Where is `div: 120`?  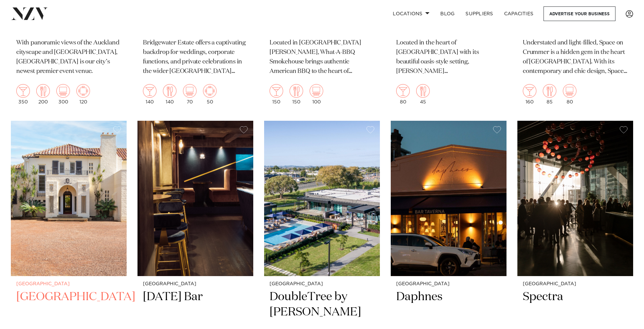 div: 120 is located at coordinates (83, 94).